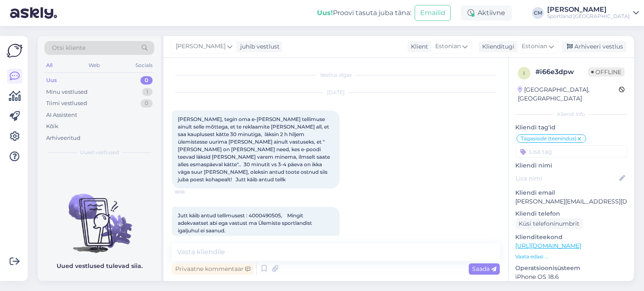 The height and width of the screenshot is (291, 644). I want to click on span: 18:58, so click(190, 191).